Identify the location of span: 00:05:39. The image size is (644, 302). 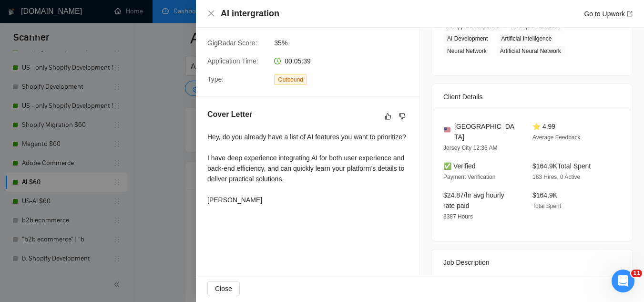
(298, 61).